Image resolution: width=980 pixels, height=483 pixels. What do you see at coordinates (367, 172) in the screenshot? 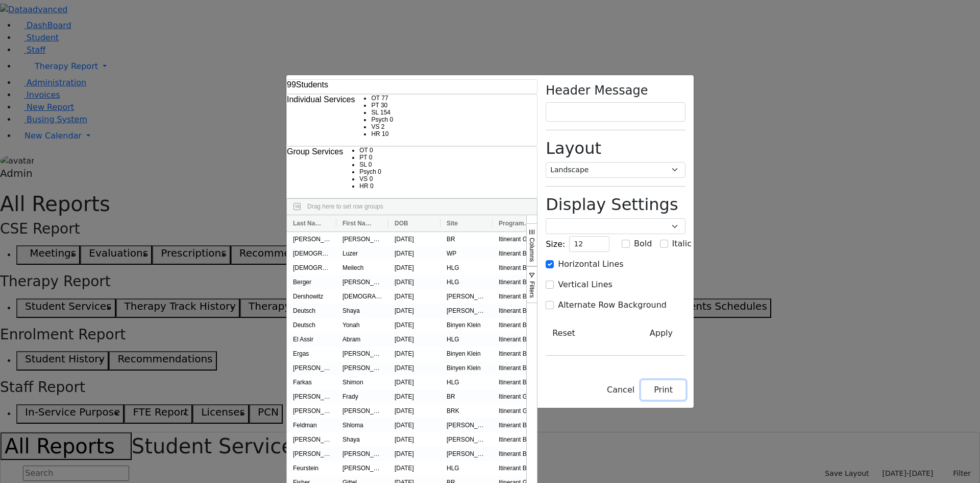
I see `span: Psych` at bounding box center [367, 172].